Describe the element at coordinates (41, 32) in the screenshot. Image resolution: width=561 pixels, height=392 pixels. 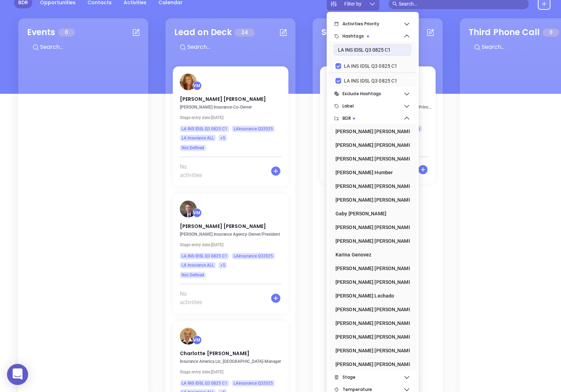
I see `div: Events` at that location.